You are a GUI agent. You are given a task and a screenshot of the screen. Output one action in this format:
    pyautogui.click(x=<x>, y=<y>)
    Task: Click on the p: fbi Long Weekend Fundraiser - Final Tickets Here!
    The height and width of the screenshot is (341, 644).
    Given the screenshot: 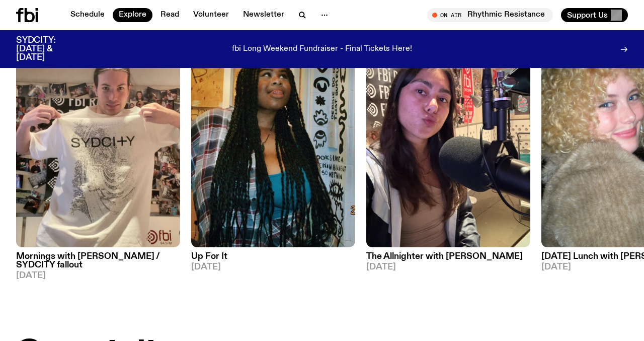 What is the action you would take?
    pyautogui.click(x=322, y=49)
    